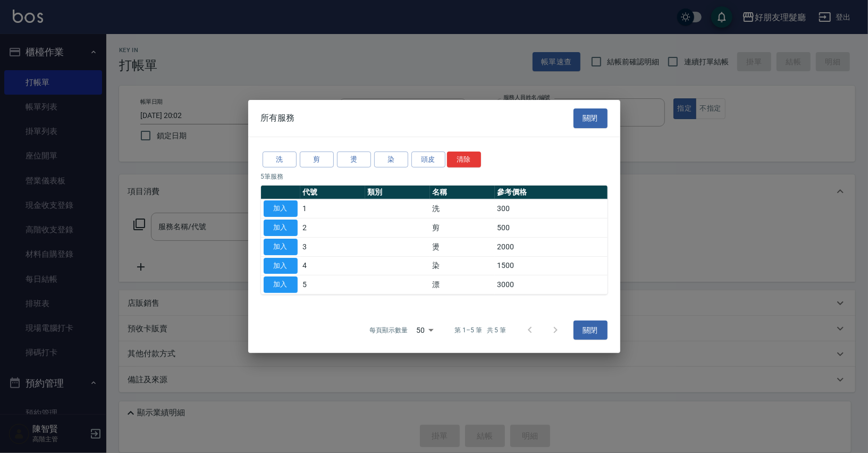 This screenshot has width=868, height=453. I want to click on span: 所有服務, so click(278, 118).